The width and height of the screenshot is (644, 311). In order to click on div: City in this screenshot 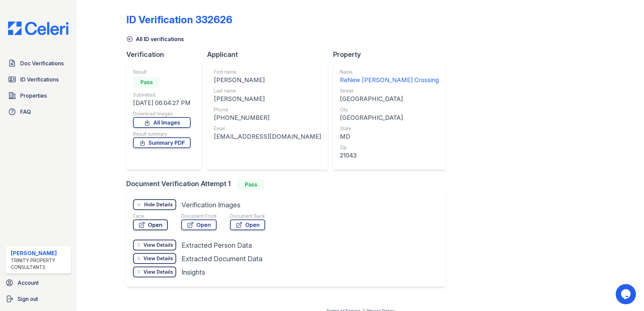, I will do `click(389, 110)`.